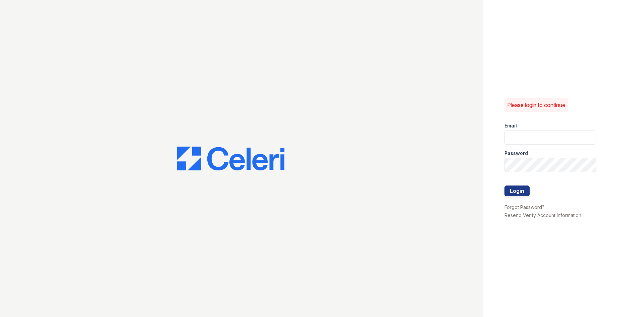 Image resolution: width=644 pixels, height=317 pixels. Describe the element at coordinates (231, 158) in the screenshot. I see `img: CE_Logo_Blue-a8612792a0a2168367f1c8372b55b34899dd931a85d93a1a3d3e32e68fde9ad4.png` at that location.